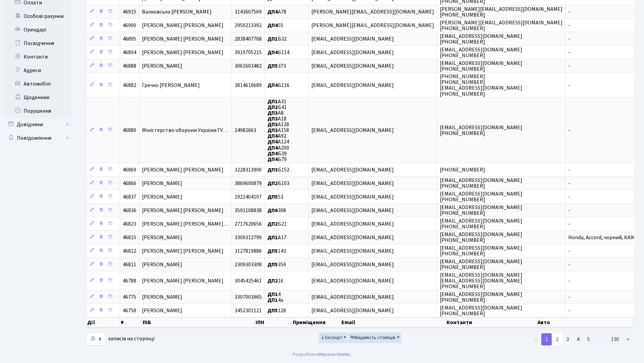 This screenshot has width=644, height=363. I want to click on th: Email, so click(394, 322).